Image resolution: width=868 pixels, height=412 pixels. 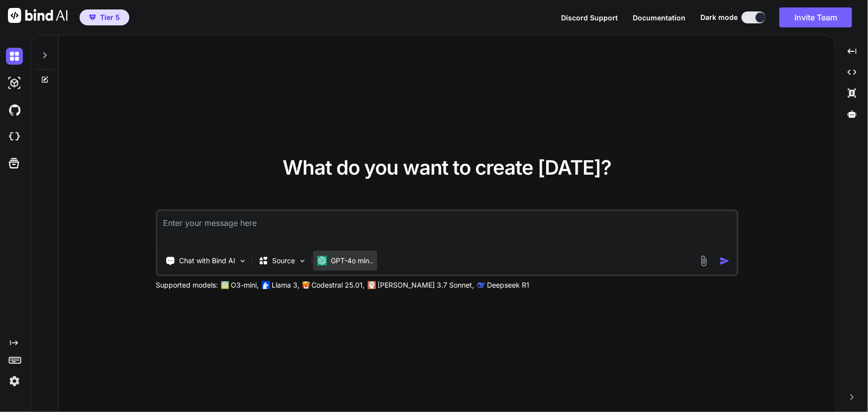 What do you see at coordinates (38, 15) in the screenshot?
I see `img: Bind AI` at bounding box center [38, 15].